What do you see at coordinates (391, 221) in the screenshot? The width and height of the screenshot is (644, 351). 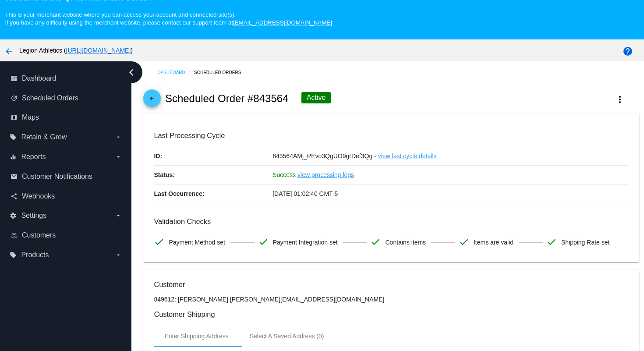 I see `h3: Validation Checks` at bounding box center [391, 221].